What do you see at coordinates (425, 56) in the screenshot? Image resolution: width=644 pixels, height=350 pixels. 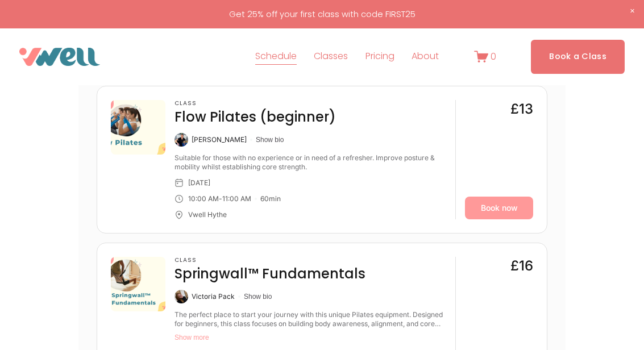 I see `span: About` at bounding box center [425, 56].